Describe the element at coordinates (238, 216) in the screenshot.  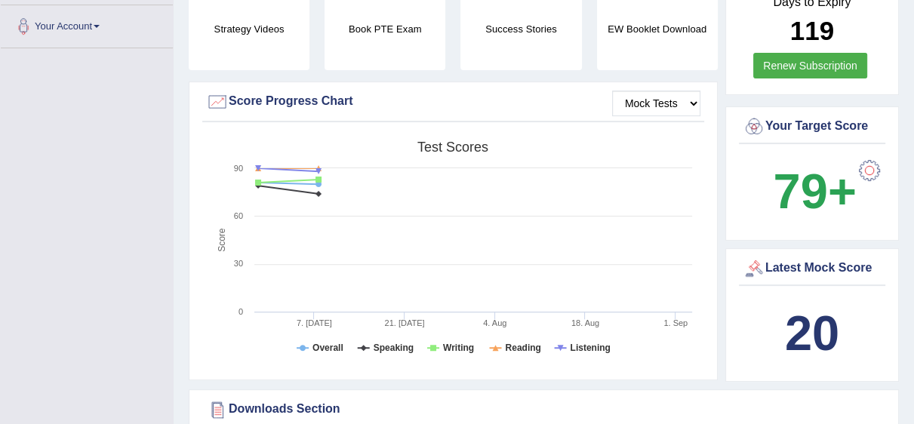
I see `text: 60` at that location.